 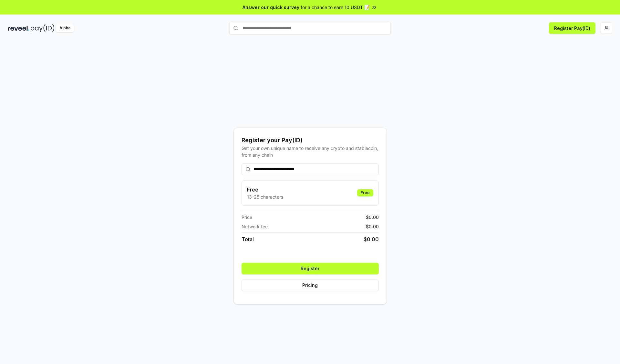 What do you see at coordinates (365, 193) in the screenshot?
I see `div: Free` at bounding box center [365, 193].